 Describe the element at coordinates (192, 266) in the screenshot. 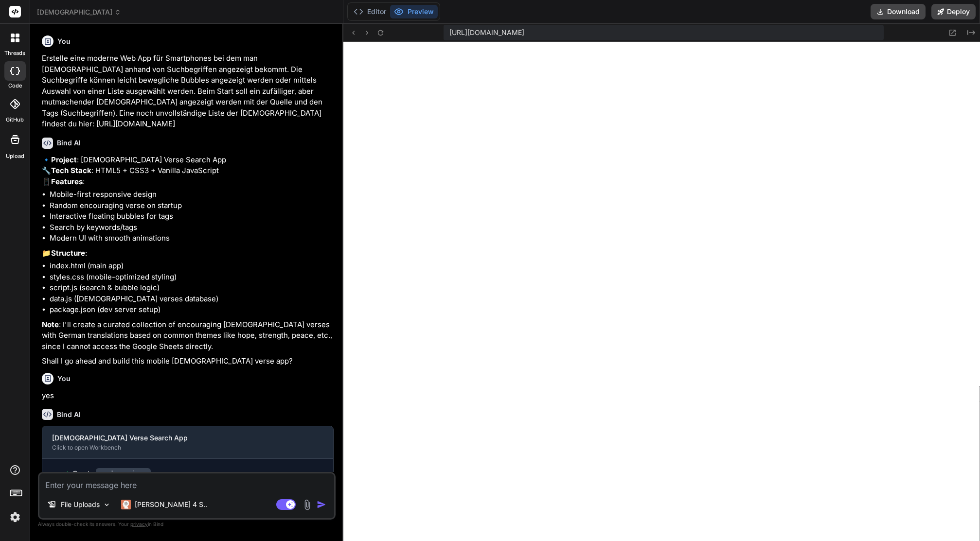

I see `li: index.html (main app)` at that location.